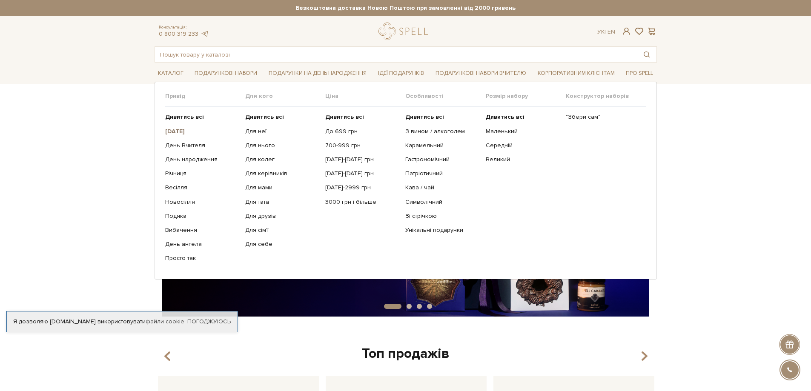  I want to click on button: Carousel Page 2, so click(409, 306).